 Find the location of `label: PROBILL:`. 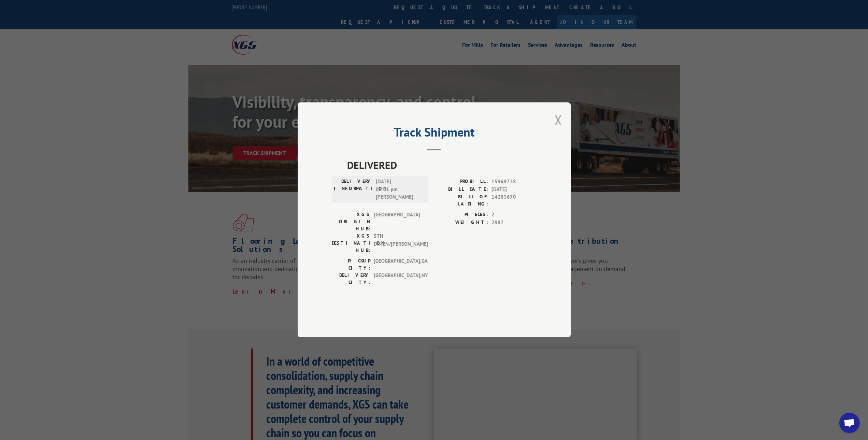

label: PROBILL: is located at coordinates (461, 182).